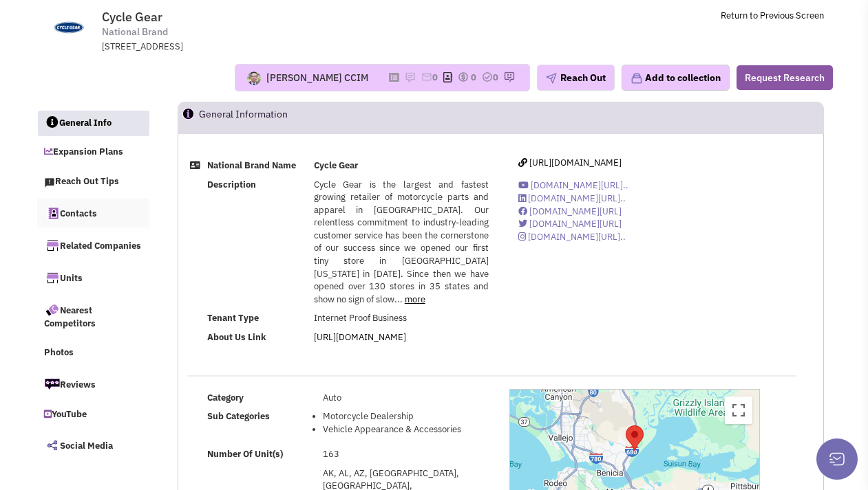  I want to click on td: 163, so click(405, 455).